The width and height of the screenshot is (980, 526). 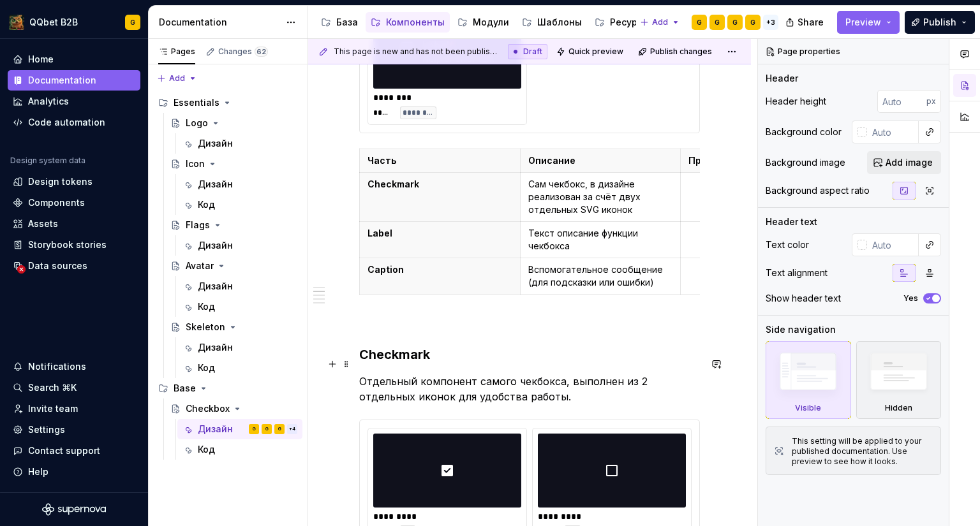 I want to click on div: Checkbox, so click(x=207, y=408).